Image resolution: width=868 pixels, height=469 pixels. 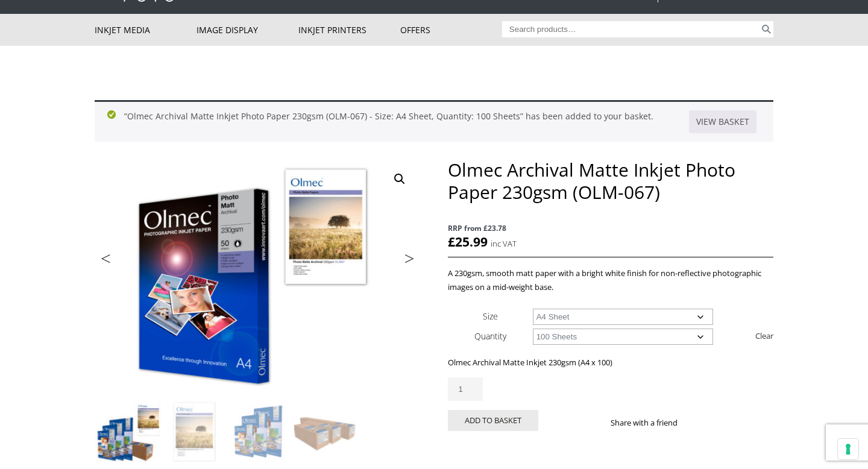 What do you see at coordinates (764, 336) in the screenshot?
I see `a: Clear options` at bounding box center [764, 336].